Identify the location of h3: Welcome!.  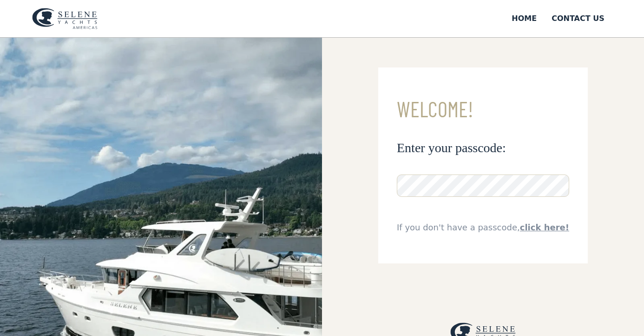
(483, 109).